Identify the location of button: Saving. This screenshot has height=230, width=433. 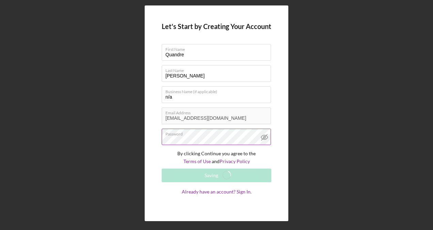
(217, 175).